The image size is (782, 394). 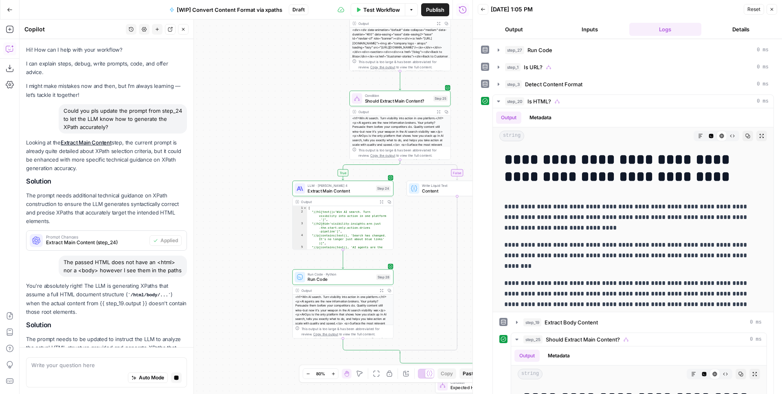 What do you see at coordinates (298, 10) in the screenshot?
I see `span: Draft` at bounding box center [298, 10].